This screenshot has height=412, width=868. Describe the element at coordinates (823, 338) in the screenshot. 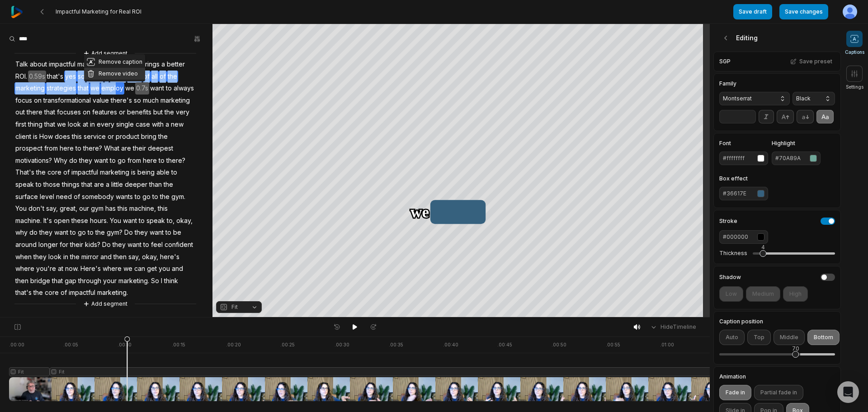

I see `button: Bottom` at that location.